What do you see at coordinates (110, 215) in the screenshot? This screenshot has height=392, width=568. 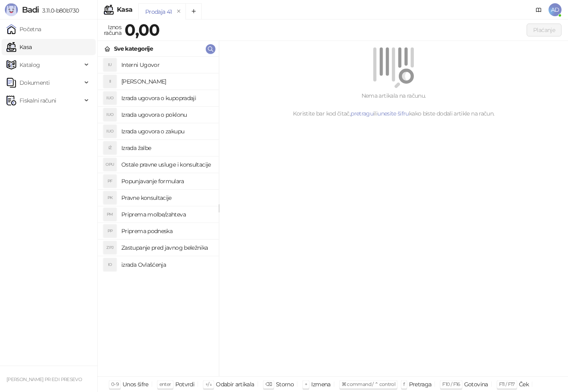 I see `div: PM` at bounding box center [110, 215].